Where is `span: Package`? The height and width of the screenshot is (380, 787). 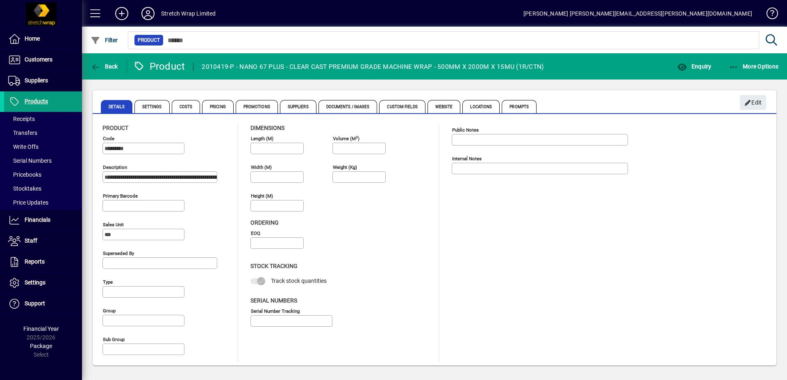 span: Package is located at coordinates (41, 346).